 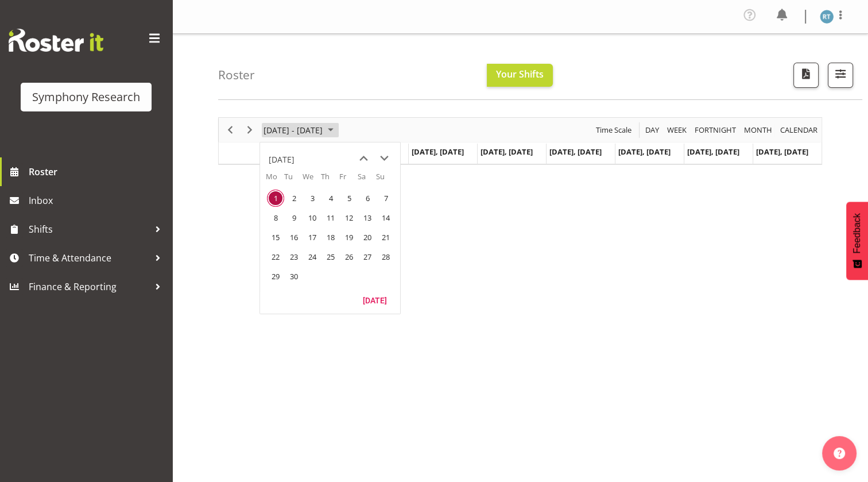 I want to click on button: Next, so click(x=250, y=130).